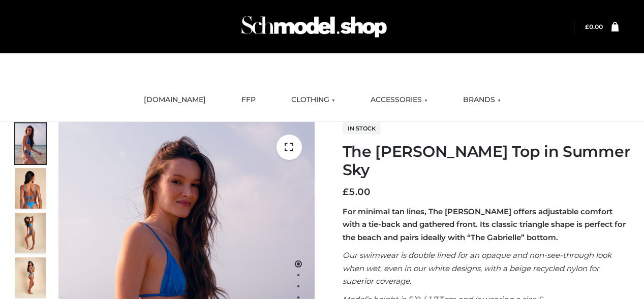  Describe the element at coordinates (31, 189) in the screenshot. I see `img: 5.Alex-top_CN-1-1_1-1.jpg` at that location.